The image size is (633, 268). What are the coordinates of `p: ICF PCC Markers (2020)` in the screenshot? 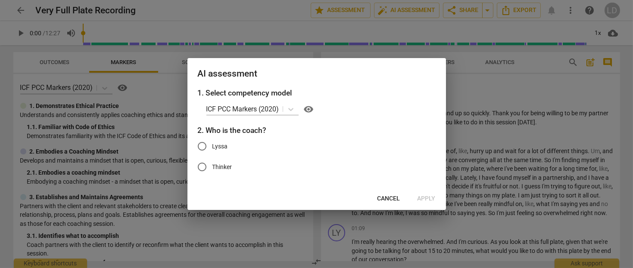 It's located at (243, 109).